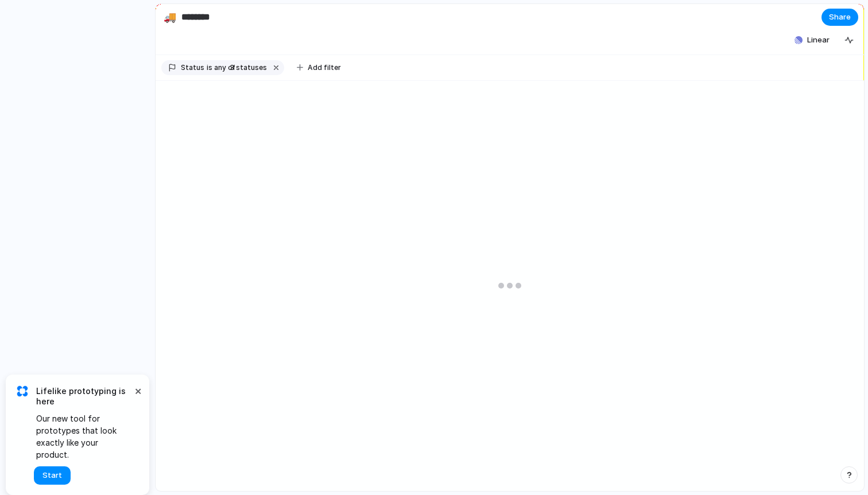 The width and height of the screenshot is (868, 495). What do you see at coordinates (840, 17) in the screenshot?
I see `span: Share` at bounding box center [840, 17].